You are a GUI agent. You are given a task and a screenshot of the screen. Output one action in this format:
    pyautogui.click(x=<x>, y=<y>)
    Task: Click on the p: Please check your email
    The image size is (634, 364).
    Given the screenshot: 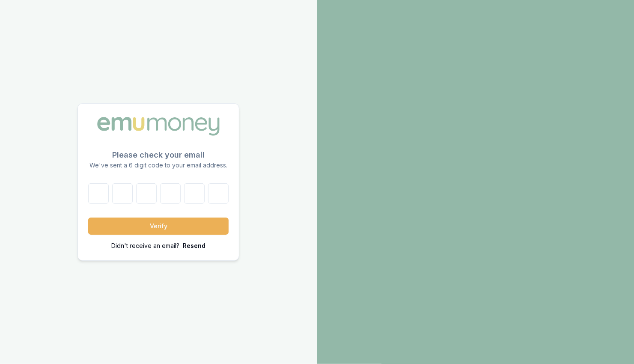 What is the action you would take?
    pyautogui.click(x=158, y=155)
    